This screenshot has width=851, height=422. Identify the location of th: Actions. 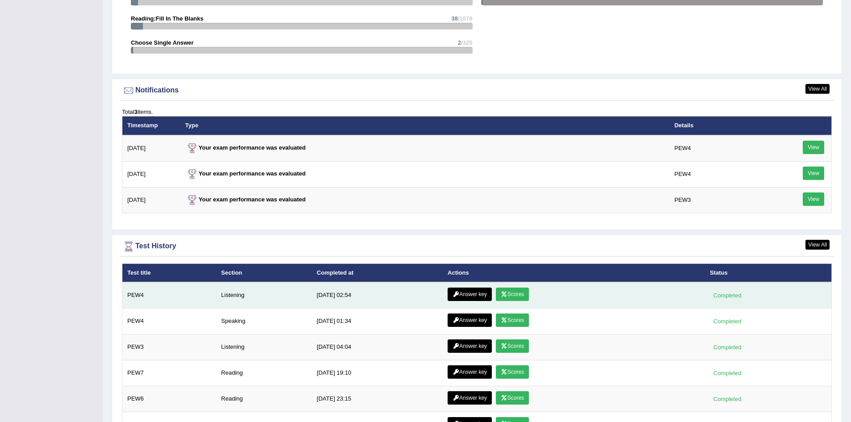
(574, 273).